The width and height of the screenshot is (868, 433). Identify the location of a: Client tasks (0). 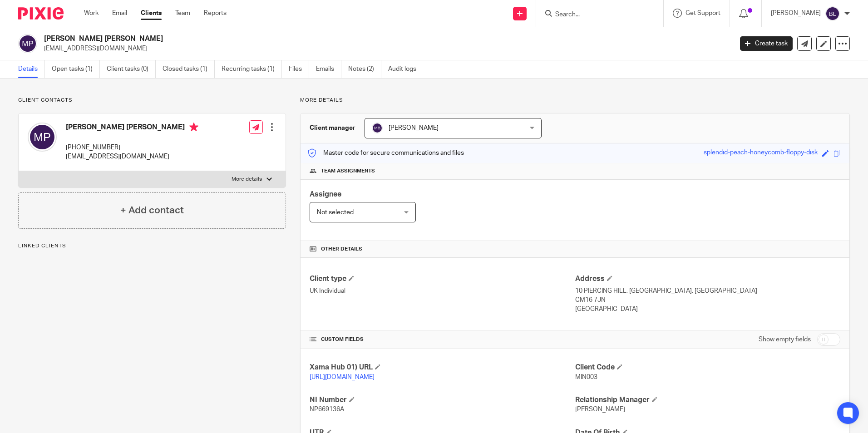
(131, 69).